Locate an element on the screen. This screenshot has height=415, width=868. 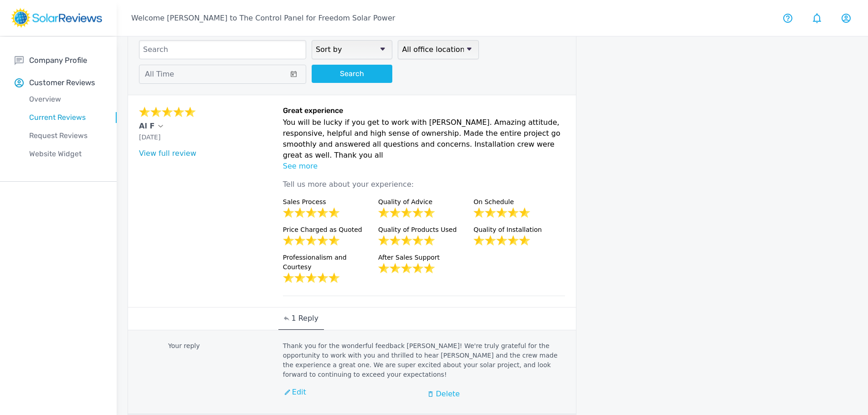
p: Al F is located at coordinates (147, 126).